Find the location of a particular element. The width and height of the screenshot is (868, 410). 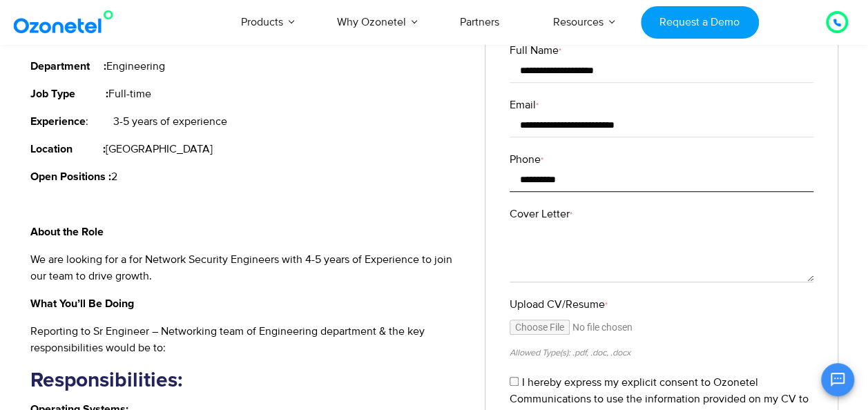

label: Phone is located at coordinates (661, 159).